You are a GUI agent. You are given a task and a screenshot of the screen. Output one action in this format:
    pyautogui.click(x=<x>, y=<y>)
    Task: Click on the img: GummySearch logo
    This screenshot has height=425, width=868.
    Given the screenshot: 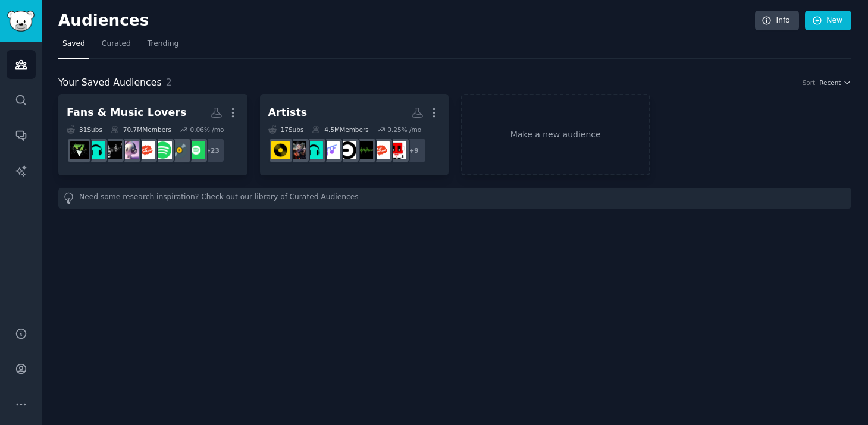 What is the action you would take?
    pyautogui.click(x=21, y=21)
    